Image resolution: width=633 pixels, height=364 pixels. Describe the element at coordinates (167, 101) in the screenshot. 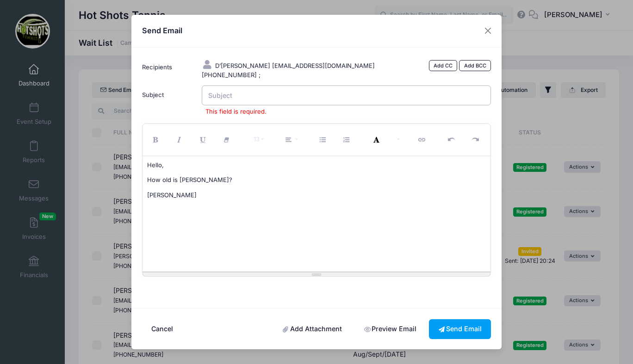

I see `label: Subject` at that location.